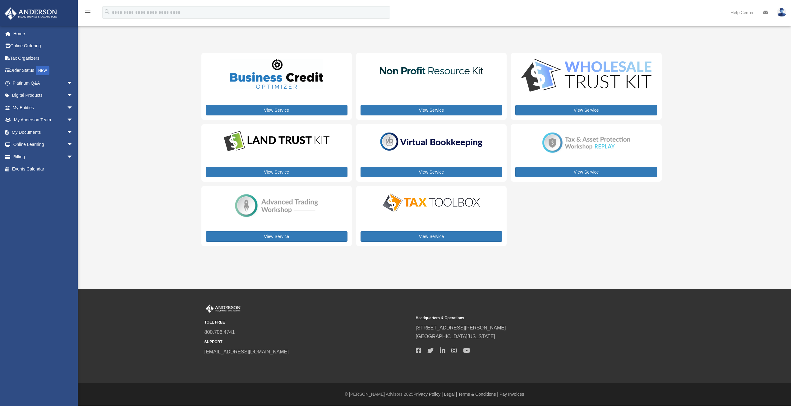  I want to click on img: User Pic, so click(782, 12).